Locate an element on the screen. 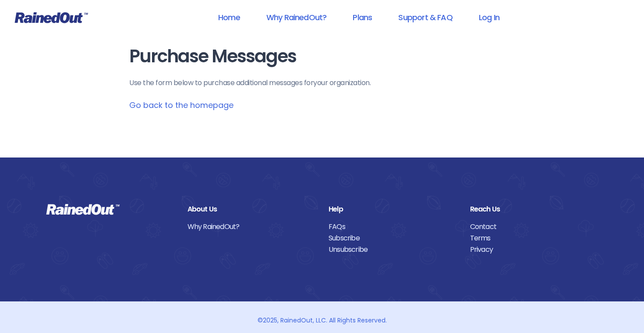  a: Subscribe is located at coordinates (392, 238).